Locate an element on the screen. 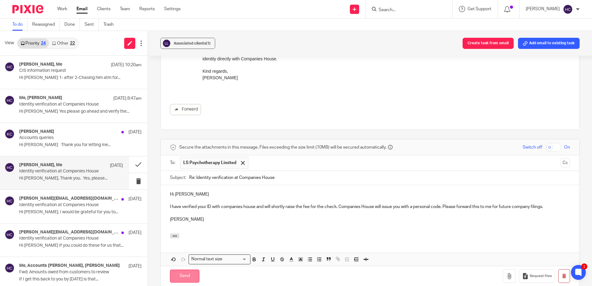 Image resolution: width=592 pixels, height=286 pixels. p: I have verified your ID with companies house and will shortly raise the fee for the check. Compan... is located at coordinates (370, 207).